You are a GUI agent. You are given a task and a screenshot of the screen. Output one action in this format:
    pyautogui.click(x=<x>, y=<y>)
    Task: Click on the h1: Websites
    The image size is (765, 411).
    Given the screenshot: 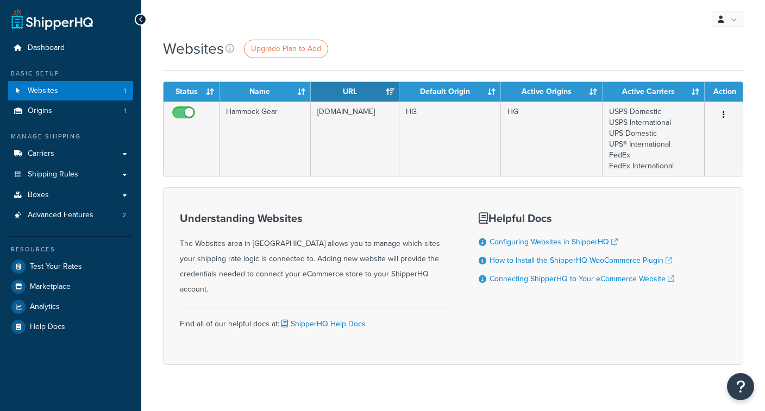 What is the action you would take?
    pyautogui.click(x=193, y=48)
    